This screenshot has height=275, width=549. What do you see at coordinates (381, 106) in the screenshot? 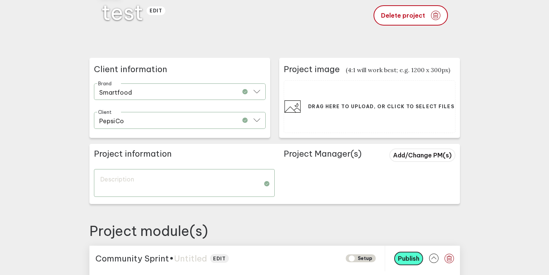
I see `p: Drag here to upload, or click to select files` at bounding box center [381, 106].